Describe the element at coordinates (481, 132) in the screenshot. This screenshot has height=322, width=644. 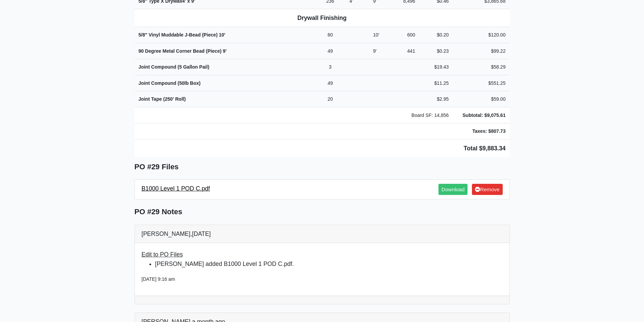
I see `td: Taxes: $807.73` at that location.